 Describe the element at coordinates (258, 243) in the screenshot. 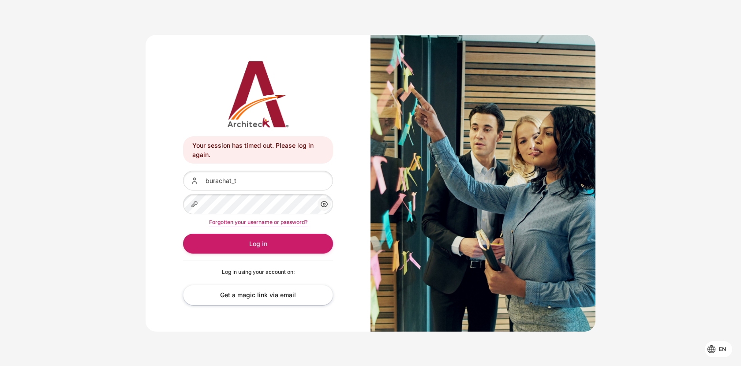

I see `button: Log in` at that location.